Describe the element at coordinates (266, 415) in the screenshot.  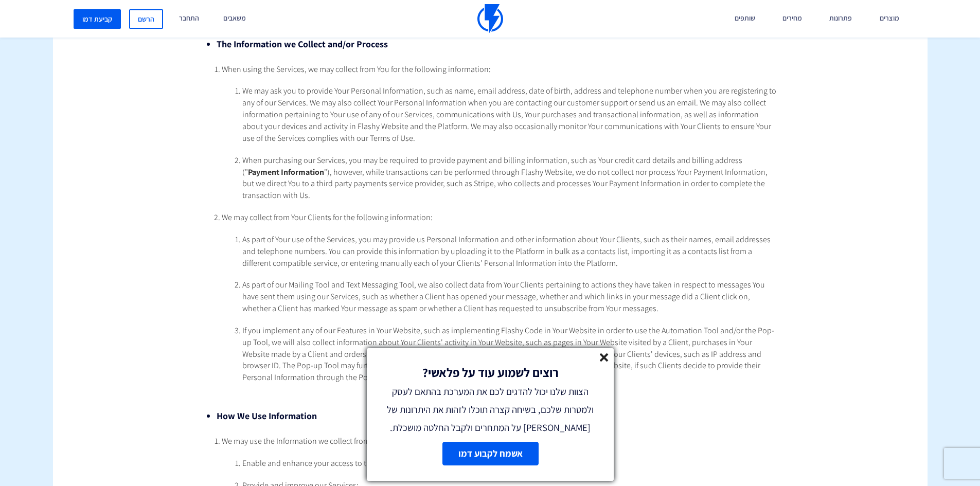
I see `strong: How We Use Information` at that location.